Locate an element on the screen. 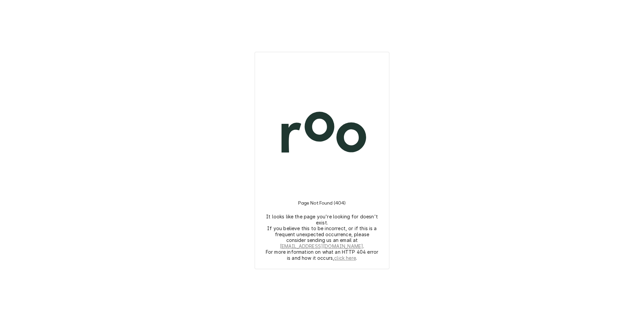 Image resolution: width=644 pixels, height=321 pixels. img: Logo is located at coordinates (322, 133).